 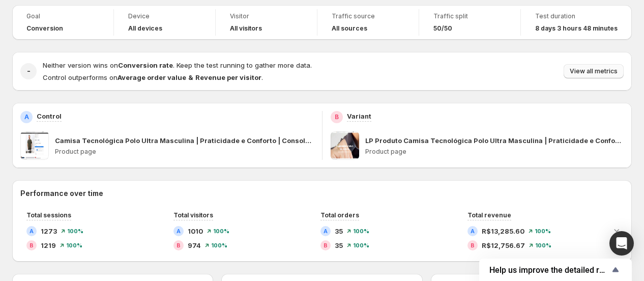 What do you see at coordinates (49, 231) in the screenshot?
I see `span: 1273` at bounding box center [49, 231].